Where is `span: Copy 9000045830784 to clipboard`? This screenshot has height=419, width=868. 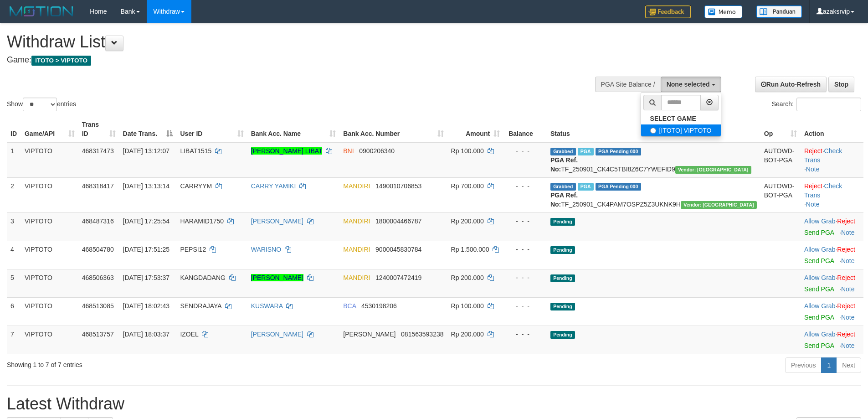 span: Copy 9000045830784 to clipboard is located at coordinates (399, 249).